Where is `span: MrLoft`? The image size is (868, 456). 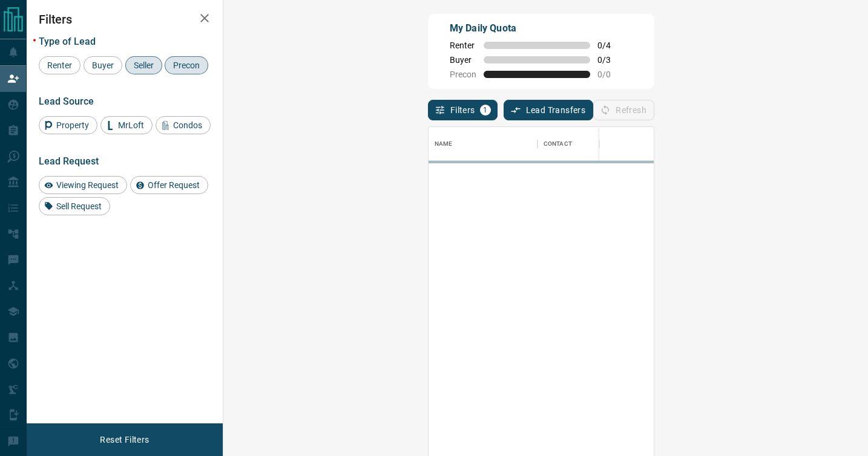
span: MrLoft is located at coordinates (131, 126).